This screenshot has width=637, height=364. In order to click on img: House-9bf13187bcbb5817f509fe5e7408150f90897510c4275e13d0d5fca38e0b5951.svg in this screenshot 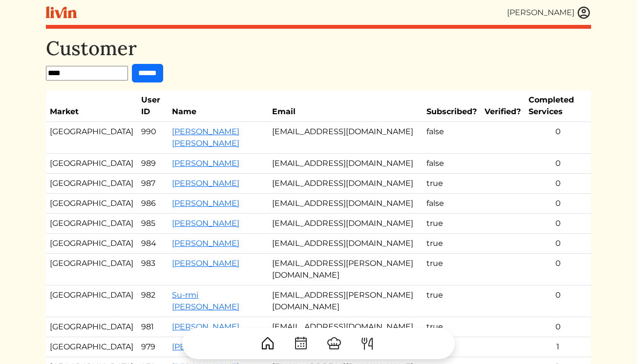, I will do `click(268, 343)`.